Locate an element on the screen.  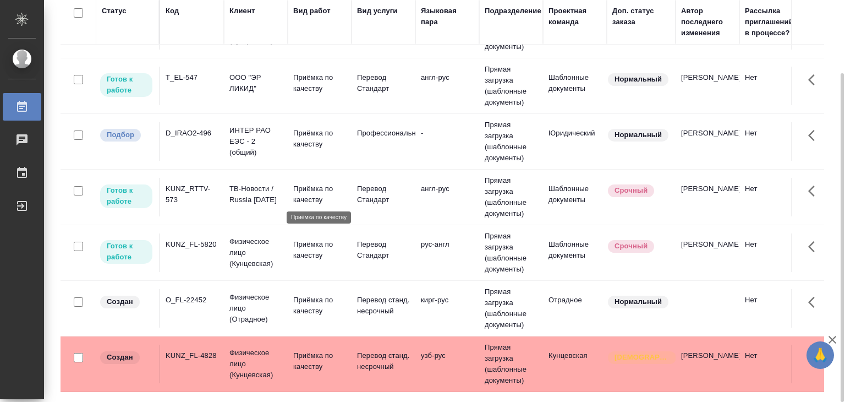
div: Можно подбирать исполнителей is located at coordinates (126, 135).